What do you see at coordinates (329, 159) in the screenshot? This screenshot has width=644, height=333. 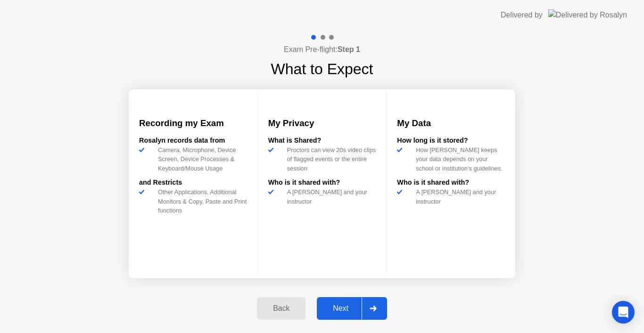 I see `div: Proctors can view 20s video clips of flagged events or the entire session` at bounding box center [329, 159].